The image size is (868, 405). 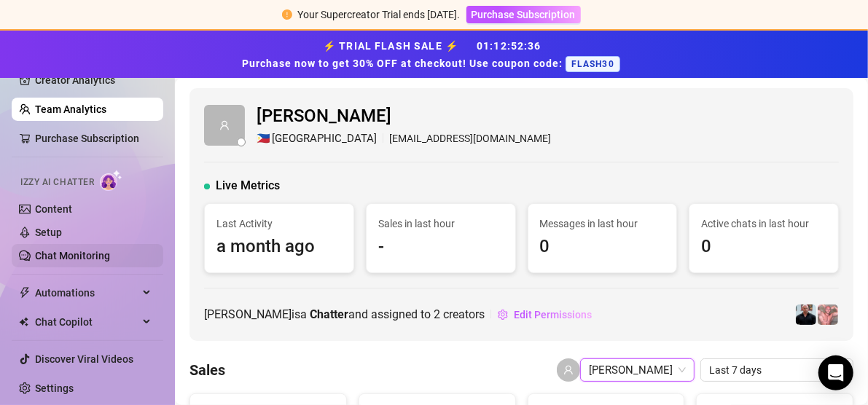 I want to click on span: Last Activity, so click(x=279, y=224).